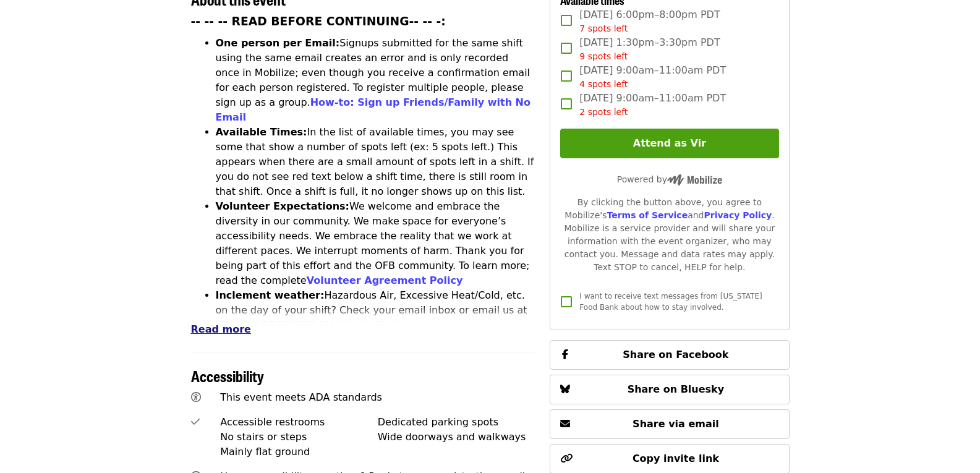  I want to click on span: 2 spots left, so click(603, 112).